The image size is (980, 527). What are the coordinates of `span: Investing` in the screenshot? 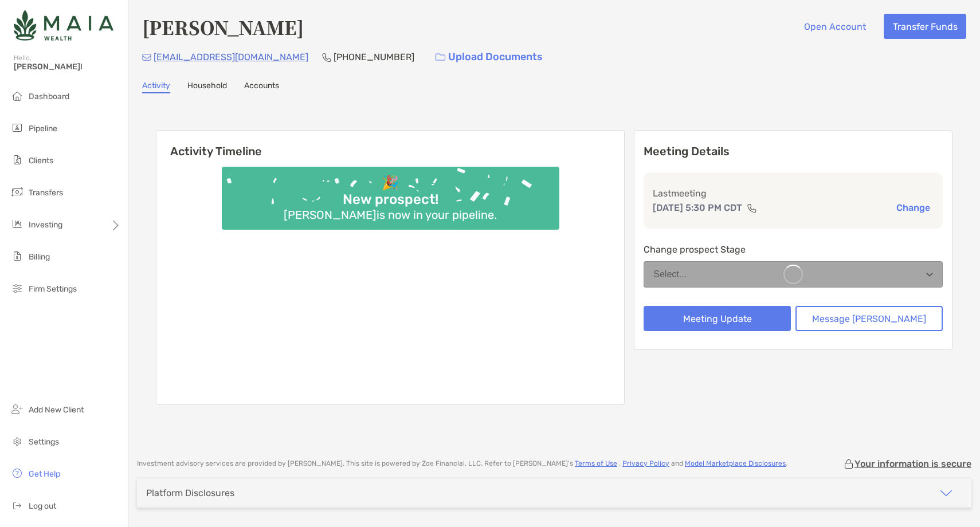 It's located at (45, 225).